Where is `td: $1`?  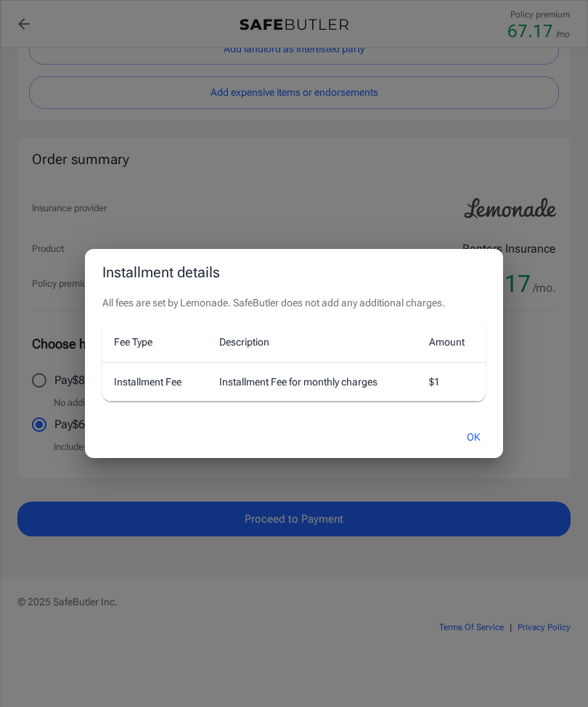
td: $1 is located at coordinates (452, 382).